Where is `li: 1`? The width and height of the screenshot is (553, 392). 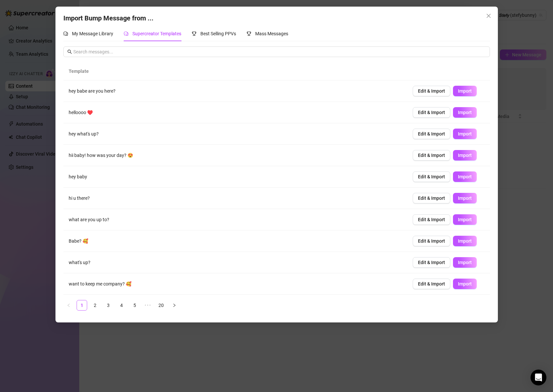 li: 1 is located at coordinates (81, 306).